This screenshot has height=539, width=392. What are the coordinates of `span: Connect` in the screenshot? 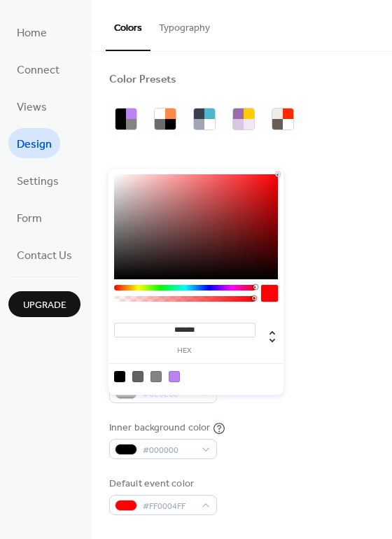 It's located at (38, 70).